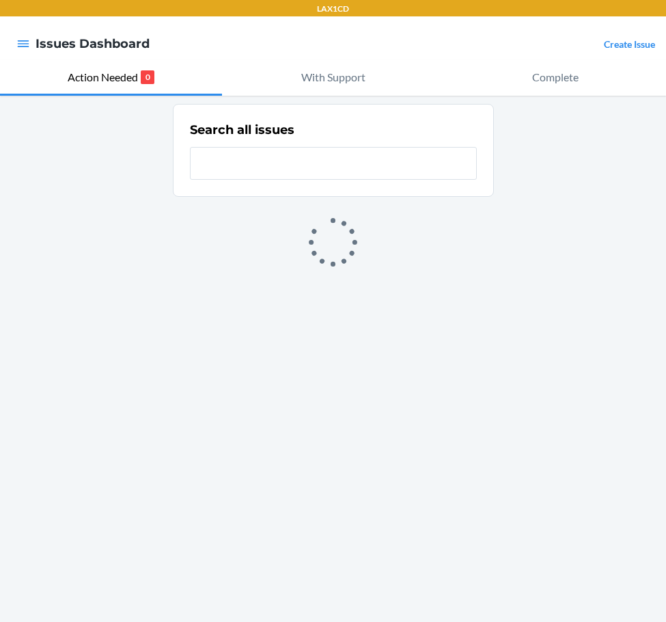 This screenshot has height=622, width=666. Describe the element at coordinates (334, 77) in the screenshot. I see `p: With Support` at that location.